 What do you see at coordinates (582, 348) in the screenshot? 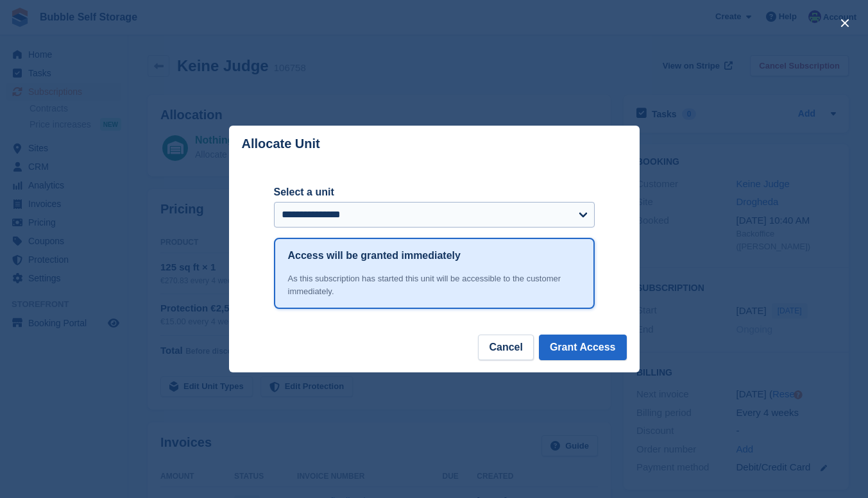
I see `button: Grant Access` at bounding box center [582, 348].